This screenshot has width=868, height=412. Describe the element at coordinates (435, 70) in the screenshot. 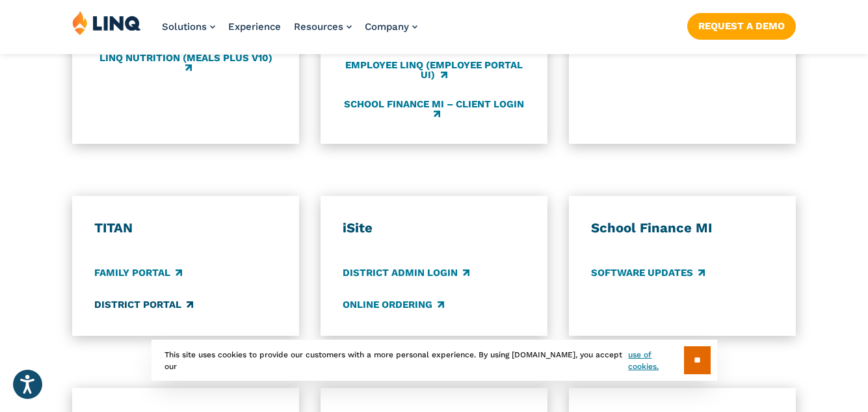

I see `a: Employee LINQ (Employee Portal UI)` at that location.